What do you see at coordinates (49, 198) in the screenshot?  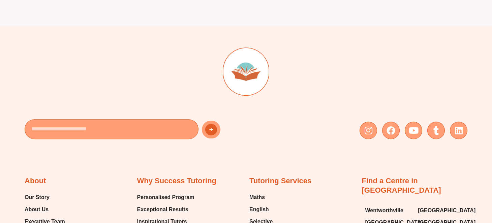 I see `a: Our Story` at bounding box center [49, 198].